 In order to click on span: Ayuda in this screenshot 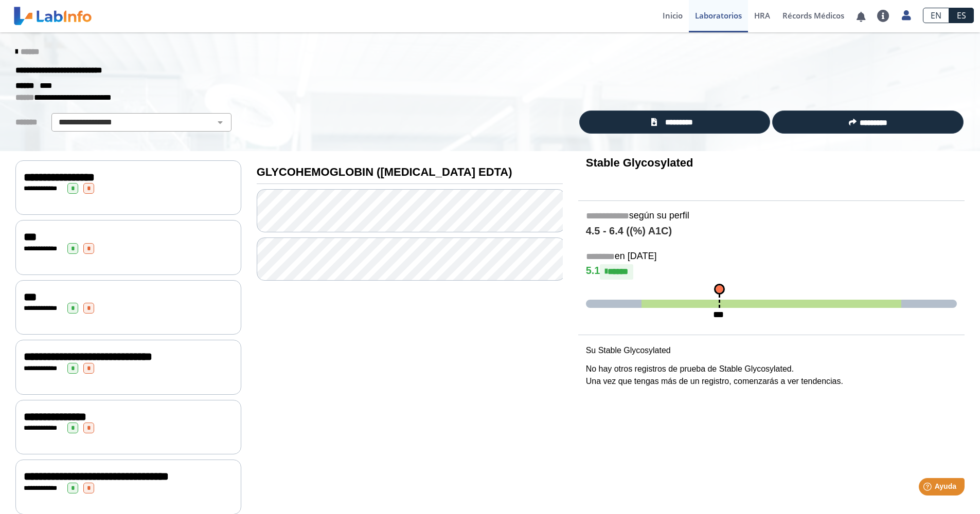, I will do `click(57, 12)`.